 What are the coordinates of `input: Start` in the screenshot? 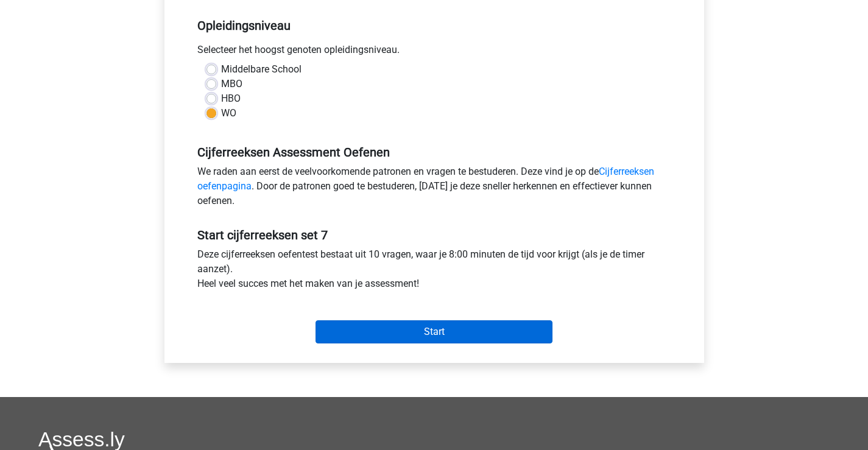 It's located at (434, 332).